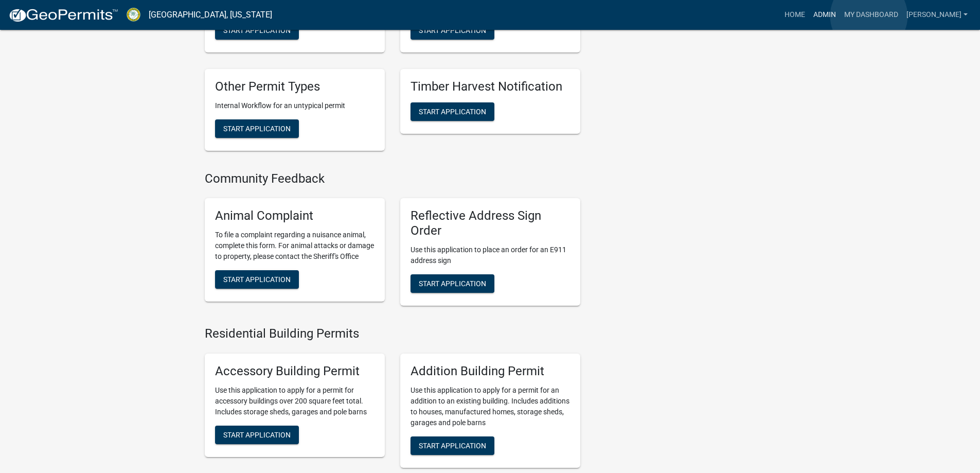  What do you see at coordinates (393, 334) in the screenshot?
I see `h4: Residential Building Permits` at bounding box center [393, 334].